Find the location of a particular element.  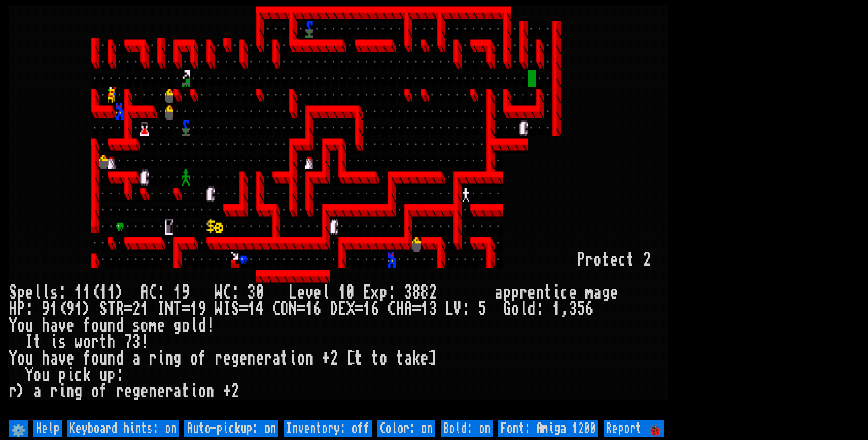

div: P is located at coordinates (21, 309).